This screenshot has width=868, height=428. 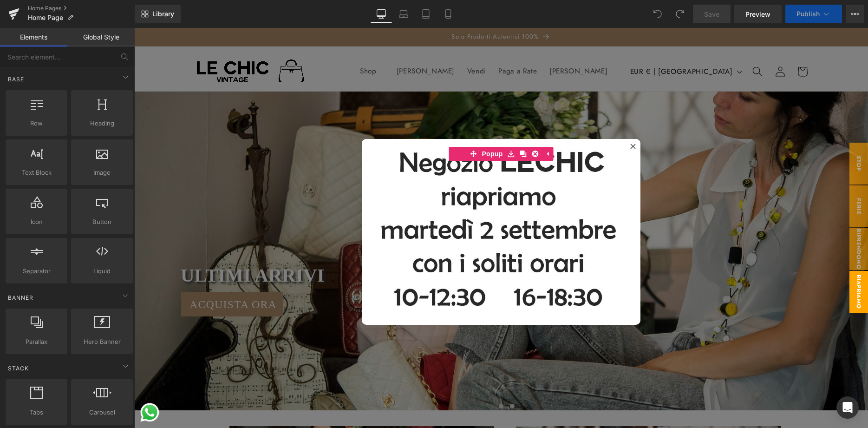 What do you see at coordinates (102, 124) in the screenshot?
I see `span: Heading` at bounding box center [102, 124].